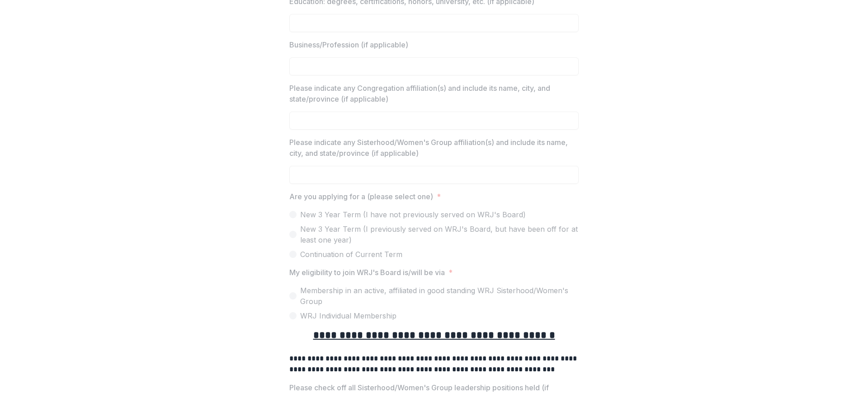 The height and width of the screenshot is (393, 868). Describe the element at coordinates (352, 255) in the screenshot. I see `span: Continuation of Current Term` at that location.